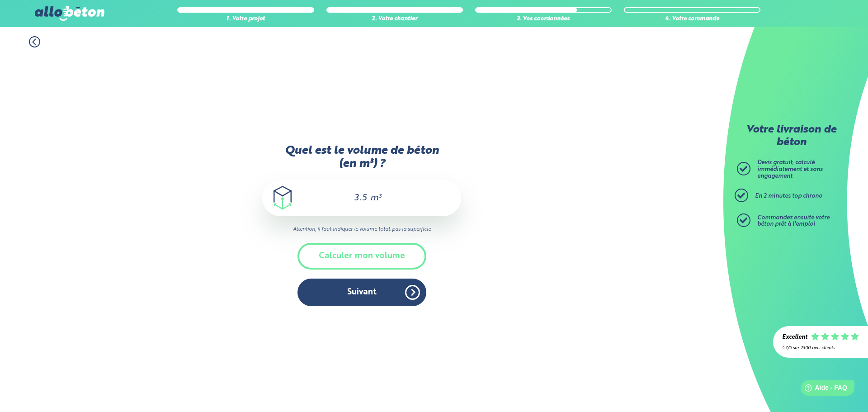 The width and height of the screenshot is (868, 412). What do you see at coordinates (792, 137) in the screenshot?
I see `p: Votre livraison de béton` at bounding box center [792, 137].